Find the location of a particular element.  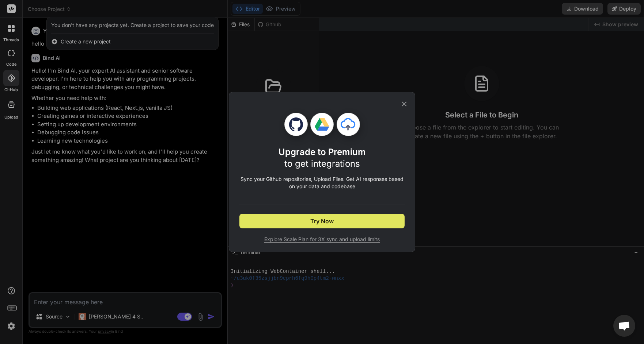

span: Try Now is located at coordinates (322, 221).